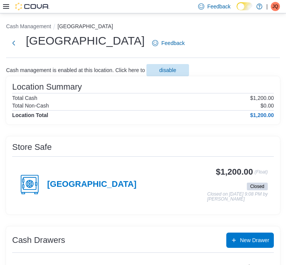 The image size is (286, 265). Describe the element at coordinates (30, 115) in the screenshot. I see `h4: Location Total` at that location.